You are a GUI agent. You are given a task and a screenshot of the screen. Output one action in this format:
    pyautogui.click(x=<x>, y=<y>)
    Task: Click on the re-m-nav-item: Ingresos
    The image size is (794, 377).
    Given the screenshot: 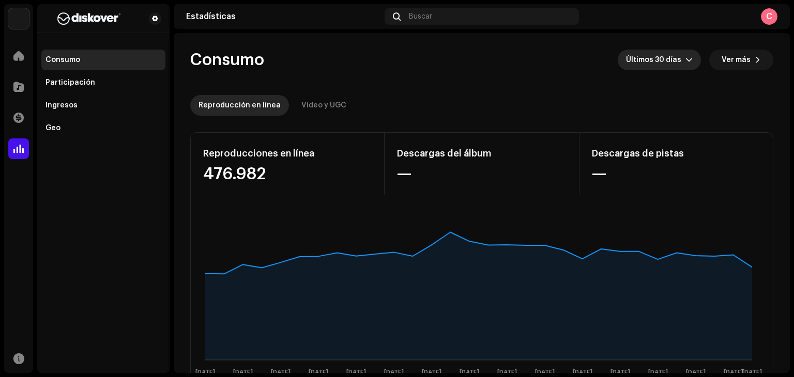 What is the action you would take?
    pyautogui.click(x=103, y=105)
    